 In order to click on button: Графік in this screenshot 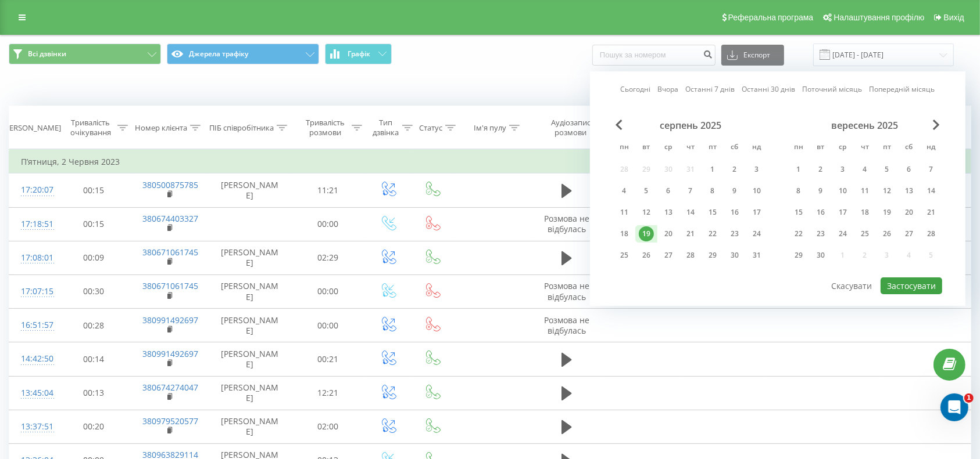, I will do `click(358, 54)`.